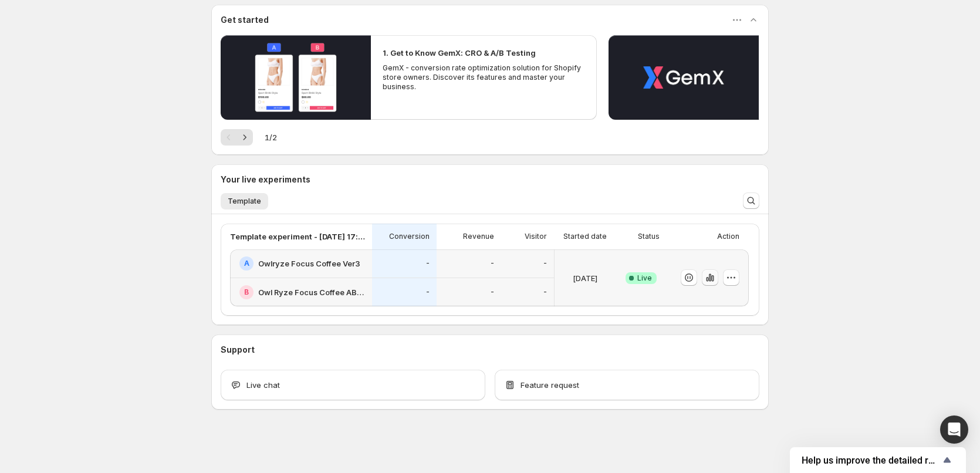 This screenshot has height=473, width=980. What do you see at coordinates (263, 384) in the screenshot?
I see `span: Live chat` at bounding box center [263, 384].